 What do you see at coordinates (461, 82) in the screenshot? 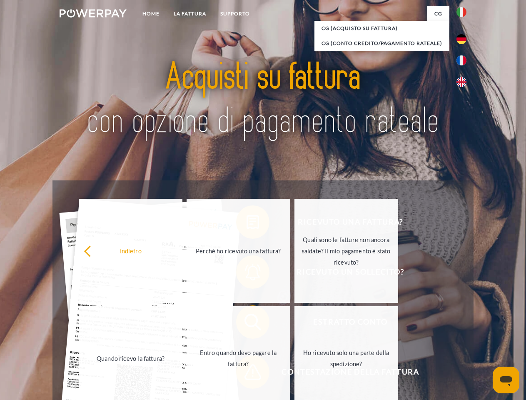
I see `img: en` at bounding box center [461, 82].